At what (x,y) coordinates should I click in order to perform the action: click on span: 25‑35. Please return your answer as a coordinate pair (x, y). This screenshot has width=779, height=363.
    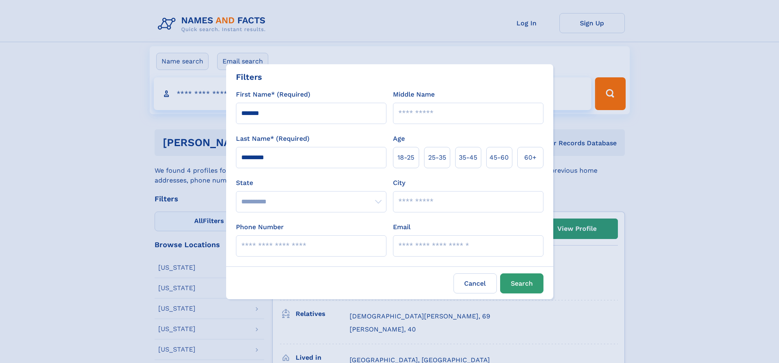
    Looking at the image, I should click on (437, 158).